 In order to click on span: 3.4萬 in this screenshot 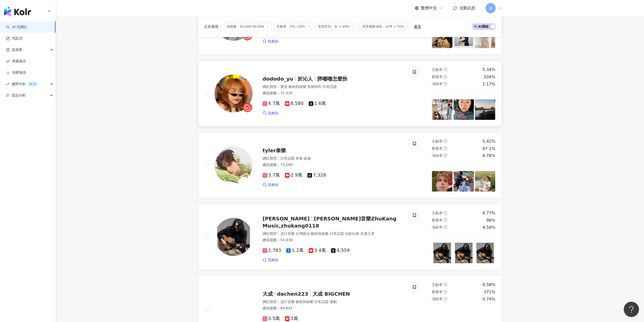, I will do `click(317, 250)`.